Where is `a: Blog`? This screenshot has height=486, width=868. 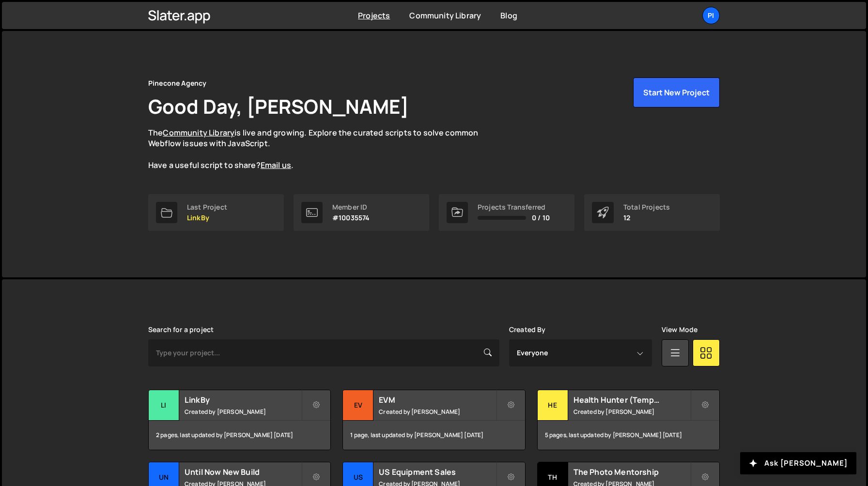 a: Blog is located at coordinates (508, 15).